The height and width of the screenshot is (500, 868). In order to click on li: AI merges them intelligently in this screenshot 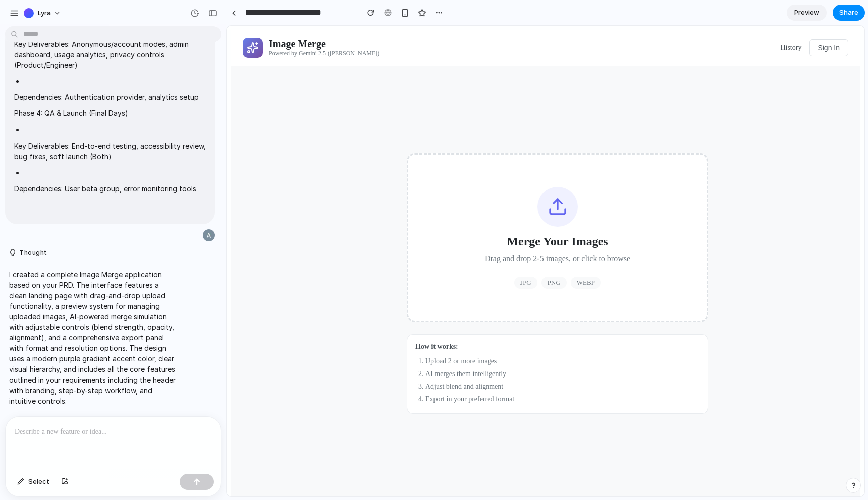, I will do `click(336, 348)`.